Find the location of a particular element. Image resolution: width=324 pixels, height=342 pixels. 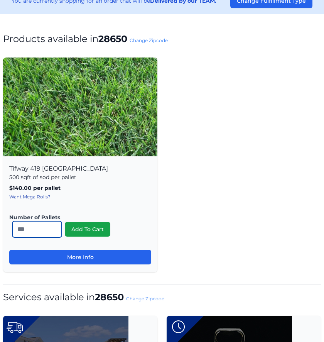

label: Number of Pallets is located at coordinates (77, 217).